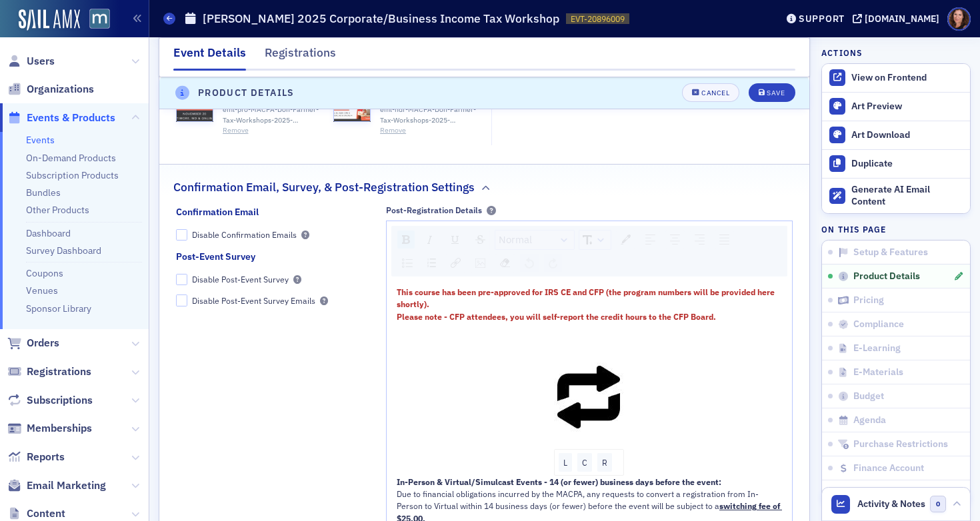  I want to click on span: Users, so click(40, 61).